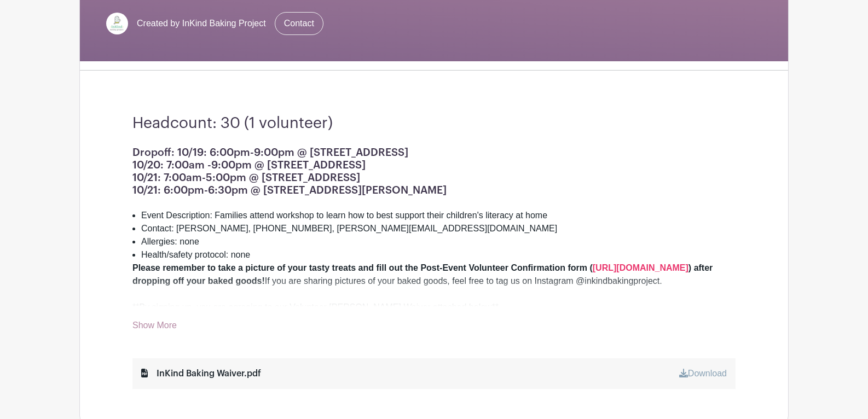 The height and width of the screenshot is (419, 868). What do you see at coordinates (703, 373) in the screenshot?
I see `a: Download` at bounding box center [703, 373].